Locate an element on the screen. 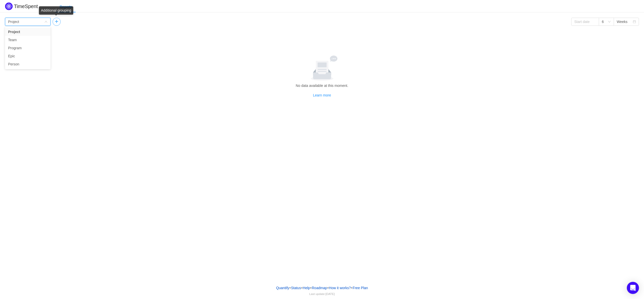 Image resolution: width=644 pixels, height=299 pixels. div: 6 is located at coordinates (603, 22).